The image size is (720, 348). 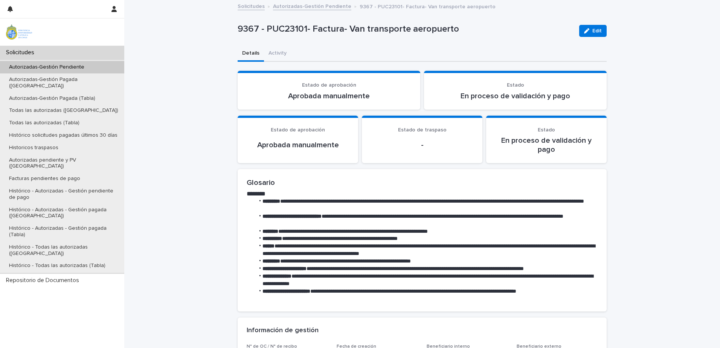 What do you see at coordinates (19, 32) in the screenshot?
I see `img: iqsleoUpQLaG7yz5l0jK` at bounding box center [19, 32].